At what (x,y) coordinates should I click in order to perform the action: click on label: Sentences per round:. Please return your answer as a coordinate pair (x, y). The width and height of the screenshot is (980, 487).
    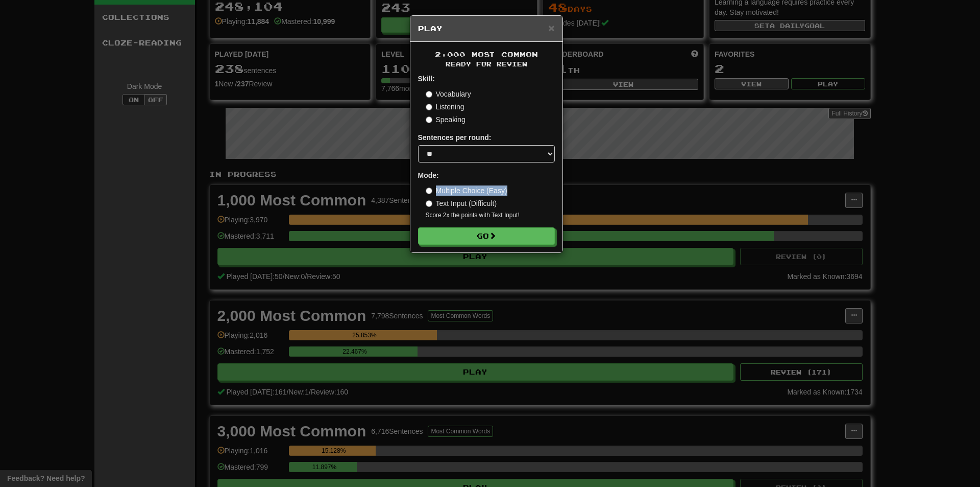
    Looking at the image, I should click on (455, 137).